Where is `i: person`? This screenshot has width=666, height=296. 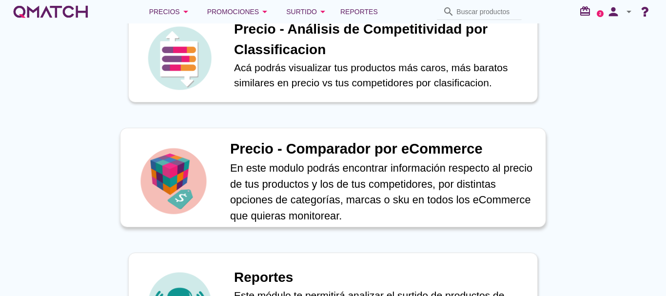
i: person is located at coordinates (613, 12).